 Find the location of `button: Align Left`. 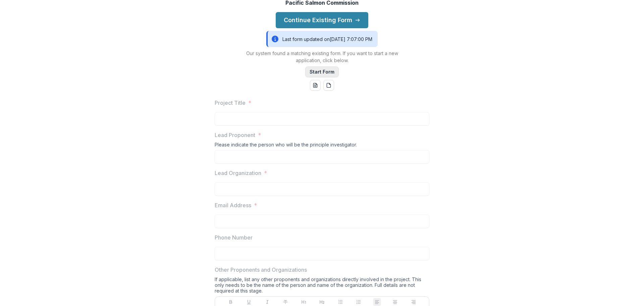

button: Align Left is located at coordinates (377, 302).